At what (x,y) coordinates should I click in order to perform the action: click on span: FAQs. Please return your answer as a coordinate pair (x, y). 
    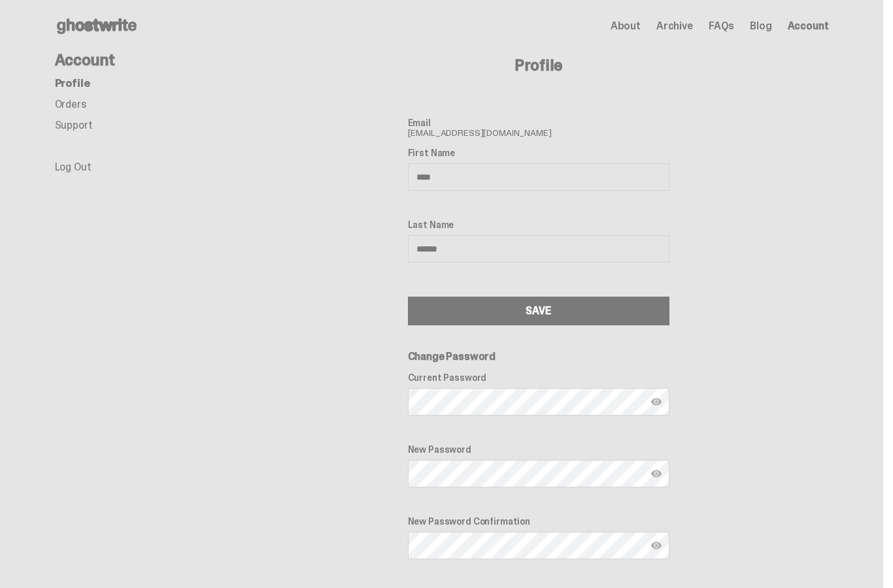
    Looking at the image, I should click on (721, 26).